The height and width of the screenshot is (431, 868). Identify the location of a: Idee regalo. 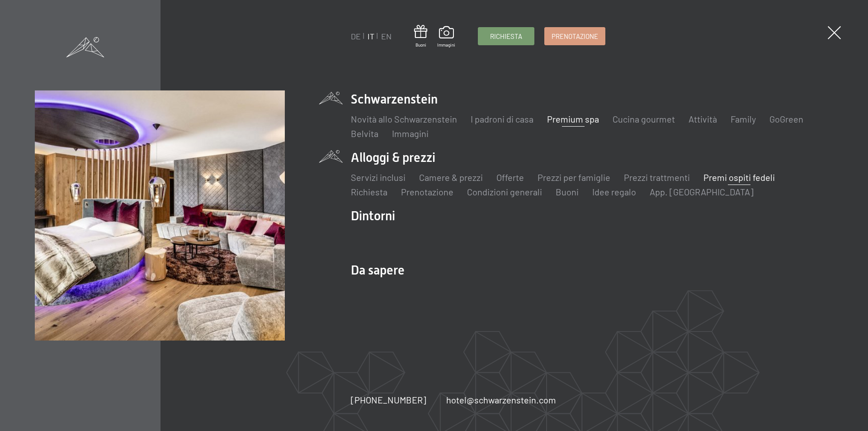
(614, 192).